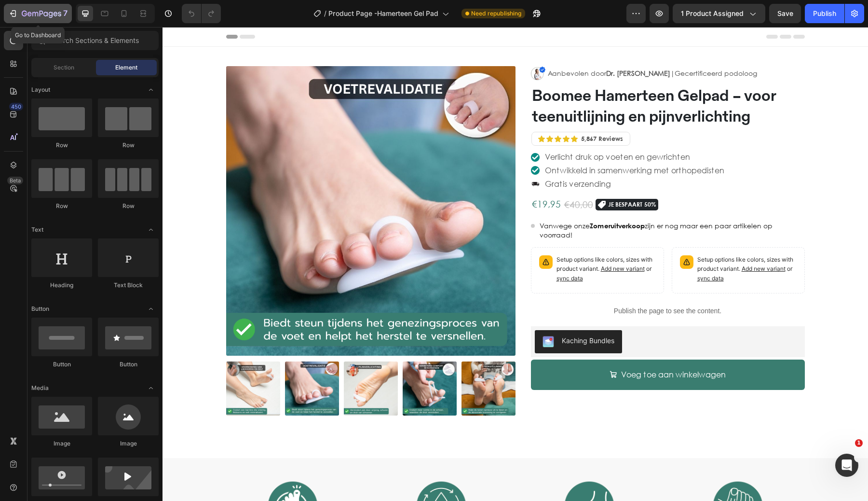 This screenshot has width=868, height=501. What do you see at coordinates (15, 181) in the screenshot?
I see `div: Beta` at bounding box center [15, 181].